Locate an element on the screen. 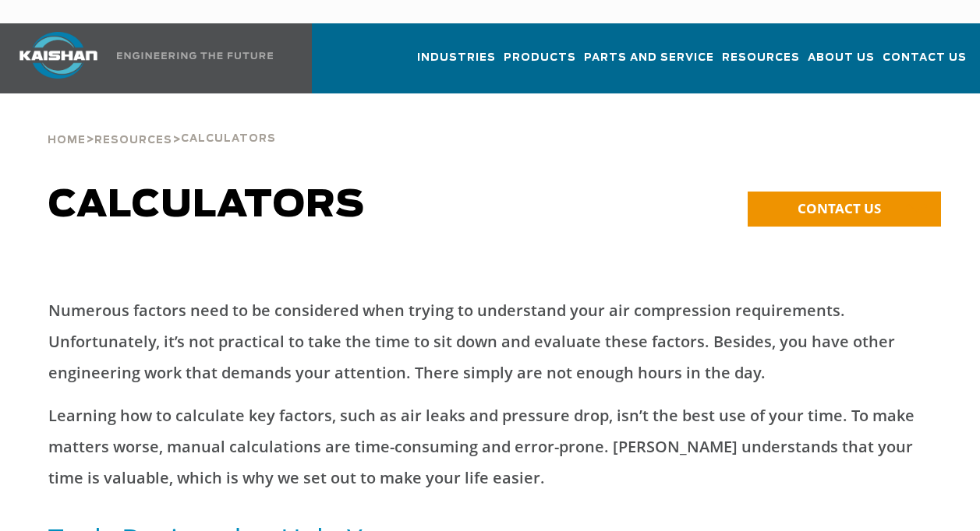 Image resolution: width=980 pixels, height=531 pixels. a: Products is located at coordinates (540, 64).